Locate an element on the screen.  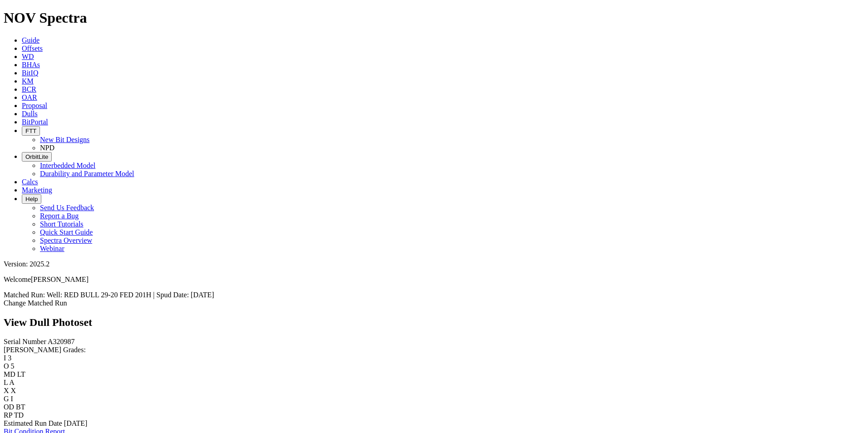
a: Dulls is located at coordinates (29, 114).